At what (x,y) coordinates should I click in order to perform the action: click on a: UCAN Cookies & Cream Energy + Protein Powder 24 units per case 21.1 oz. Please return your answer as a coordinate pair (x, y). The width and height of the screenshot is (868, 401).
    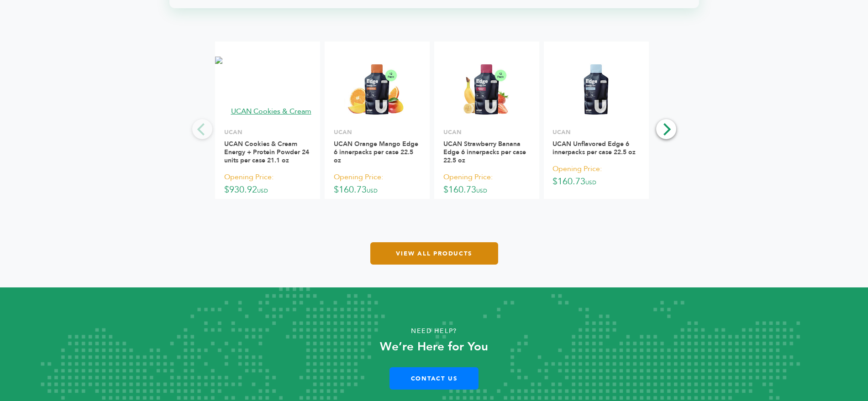
    Looking at the image, I should click on (266, 152).